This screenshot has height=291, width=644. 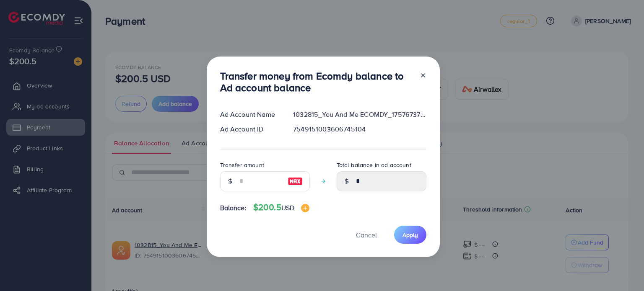 I want to click on div: Ad Account Name, so click(x=250, y=114).